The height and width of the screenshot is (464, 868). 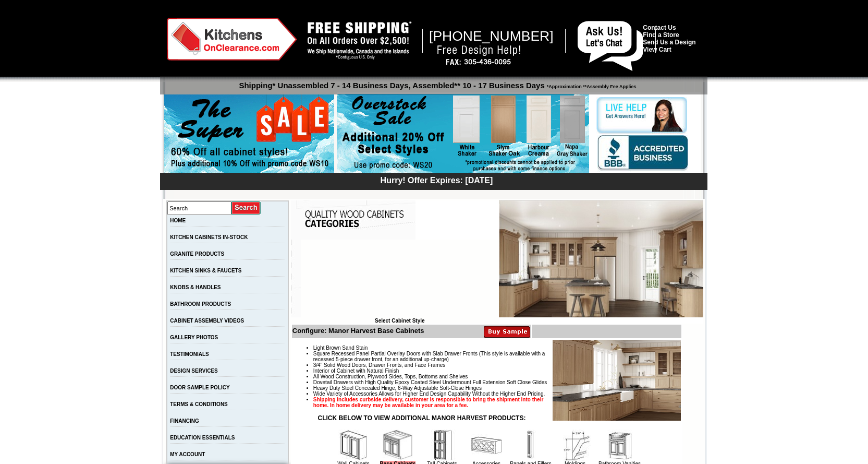 What do you see at coordinates (575, 445) in the screenshot?
I see `img: Moldings` at bounding box center [575, 445].